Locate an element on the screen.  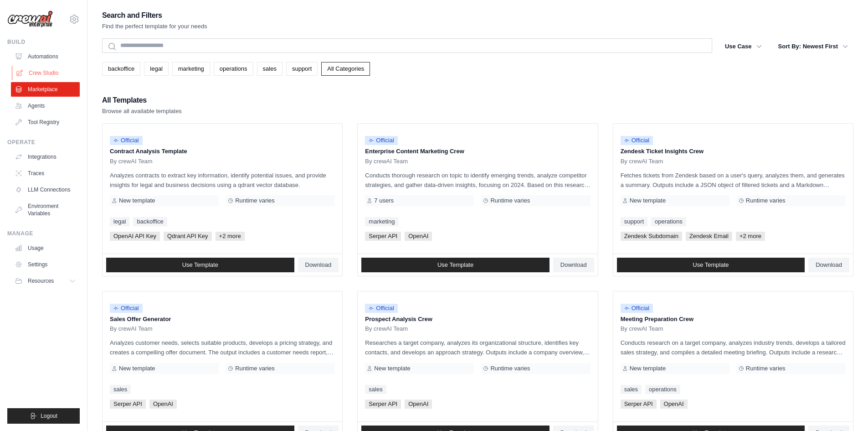
span: Qdrant API Key is located at coordinates (187, 236).